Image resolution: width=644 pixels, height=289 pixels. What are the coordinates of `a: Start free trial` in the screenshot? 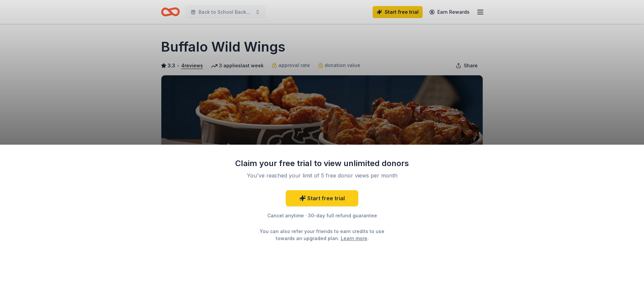 It's located at (322, 198).